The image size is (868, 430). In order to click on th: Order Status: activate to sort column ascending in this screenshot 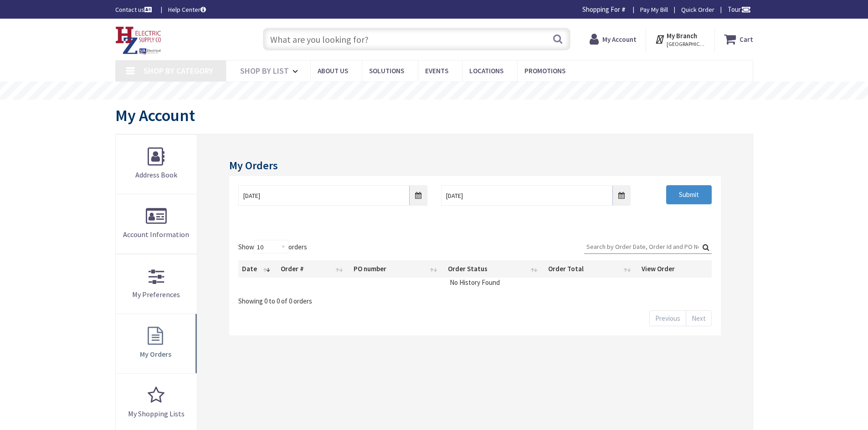, I will do `click(494, 269)`.